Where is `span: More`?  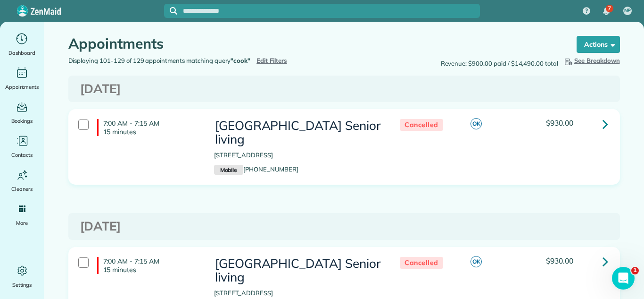
span: More is located at coordinates (22, 223).